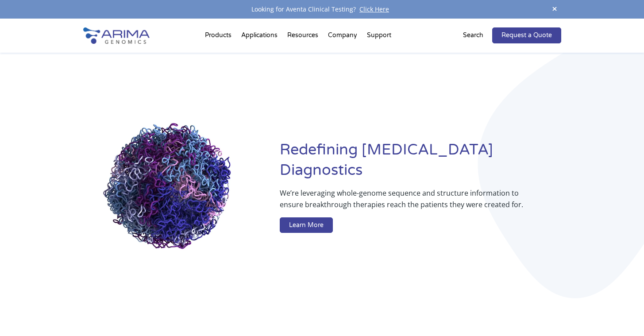 Image resolution: width=644 pixels, height=336 pixels. I want to click on a: Learn More, so click(306, 226).